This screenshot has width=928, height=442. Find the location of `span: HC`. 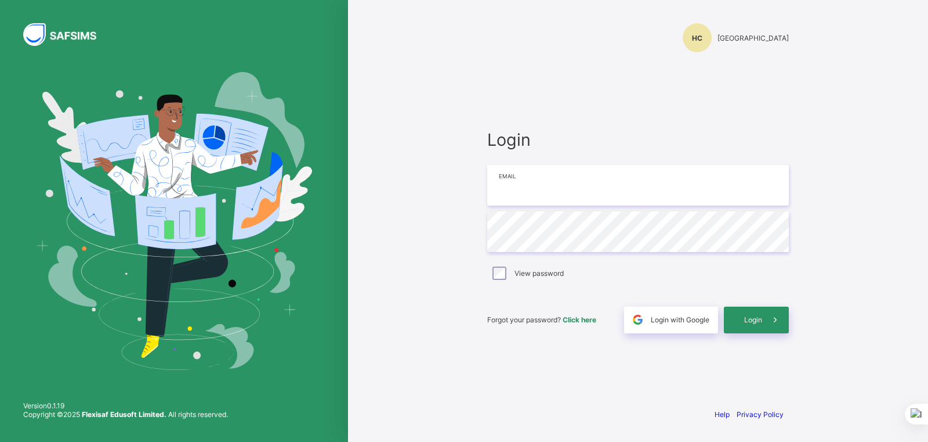

span: HC is located at coordinates (697, 38).